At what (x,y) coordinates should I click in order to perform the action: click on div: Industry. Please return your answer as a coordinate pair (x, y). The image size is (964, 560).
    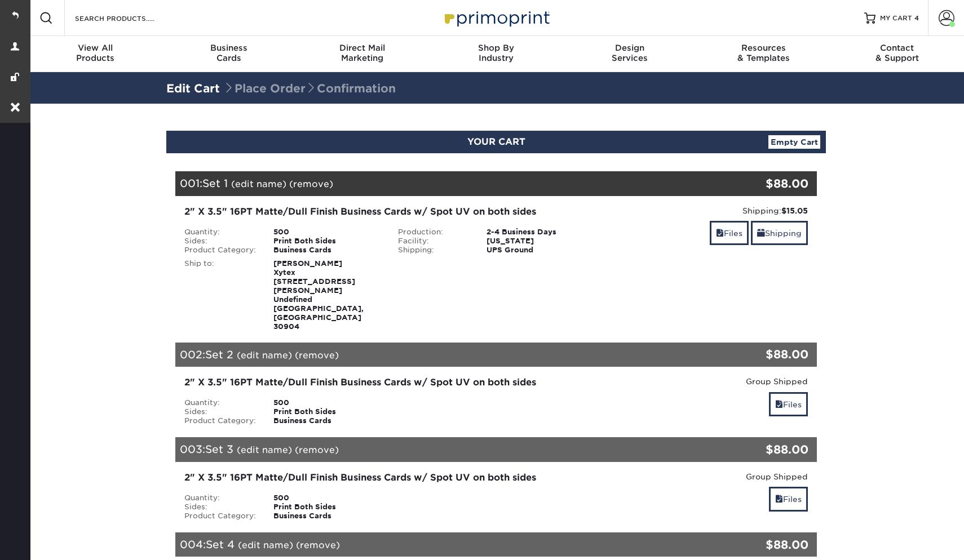
    Looking at the image, I should click on (496, 53).